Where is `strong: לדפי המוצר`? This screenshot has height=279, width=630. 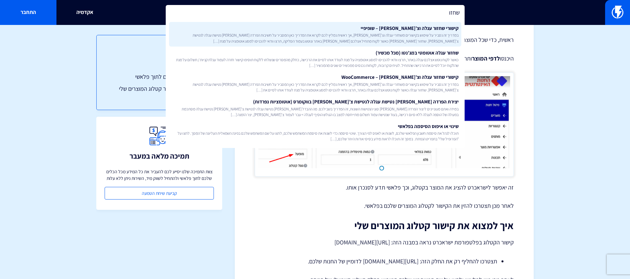 strong: לדפי המוצר is located at coordinates (486, 58).